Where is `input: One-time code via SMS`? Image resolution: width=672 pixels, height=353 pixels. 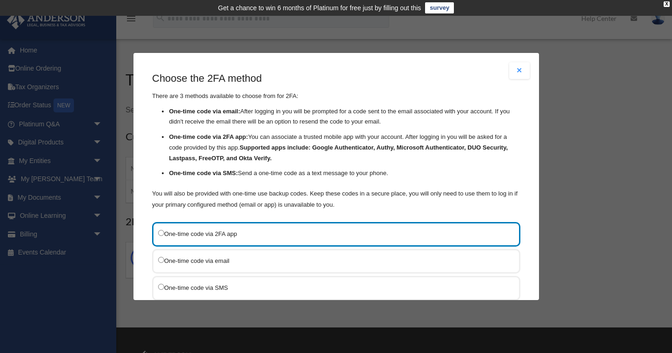 input: One-time code via SMS is located at coordinates (161, 287).